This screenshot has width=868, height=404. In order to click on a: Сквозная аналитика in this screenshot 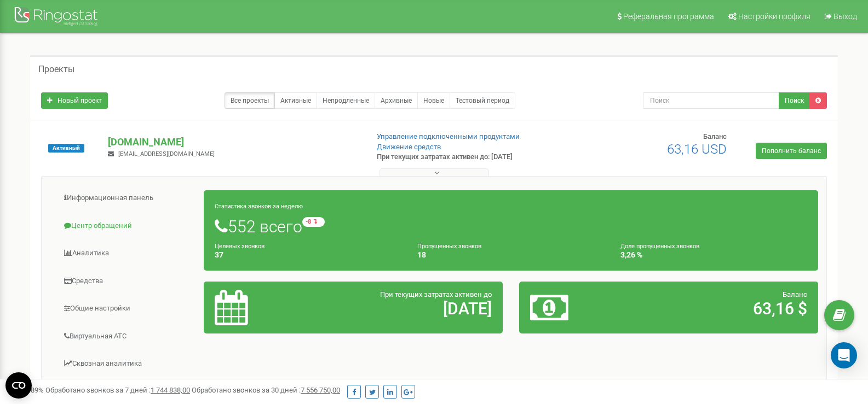, I will do `click(127, 364)`.